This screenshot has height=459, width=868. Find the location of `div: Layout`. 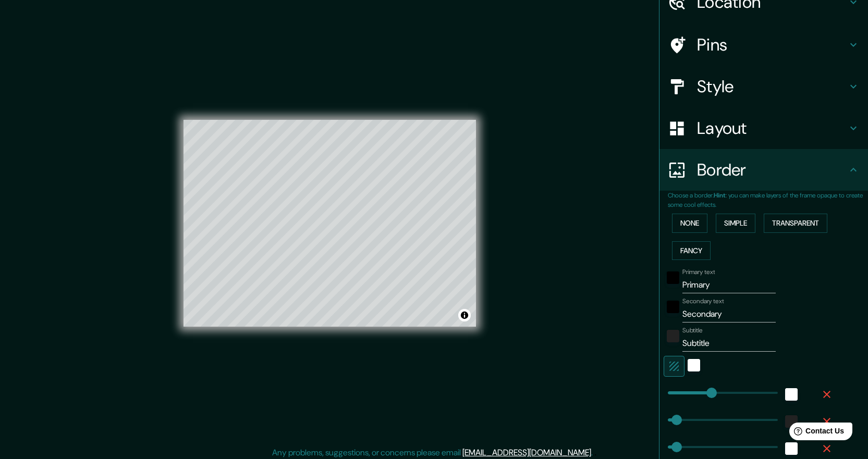

div: Layout is located at coordinates (764, 128).